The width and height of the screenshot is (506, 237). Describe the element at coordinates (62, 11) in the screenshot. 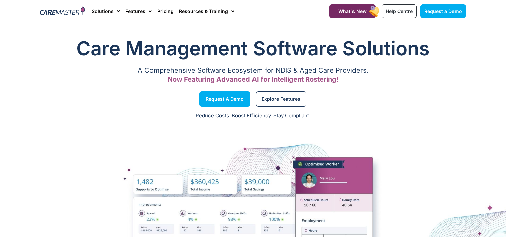

I see `img: CareMaster Logo` at that location.